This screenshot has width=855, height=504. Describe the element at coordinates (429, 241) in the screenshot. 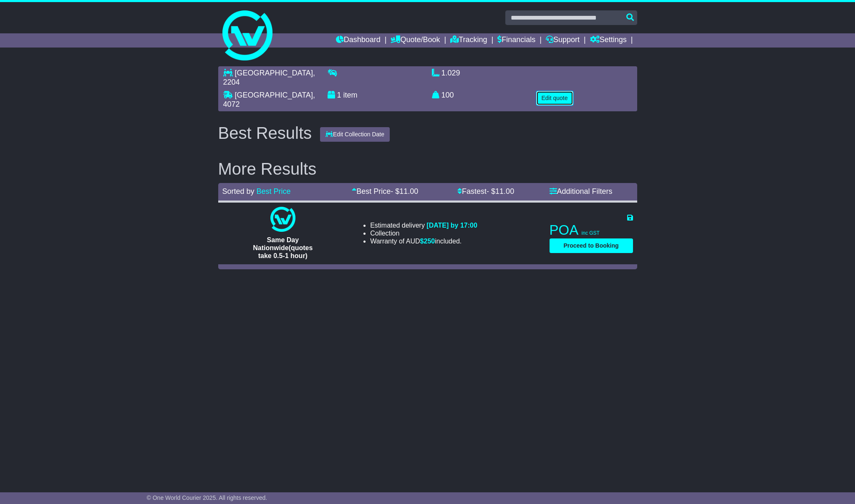

I see `span: 250` at that location.